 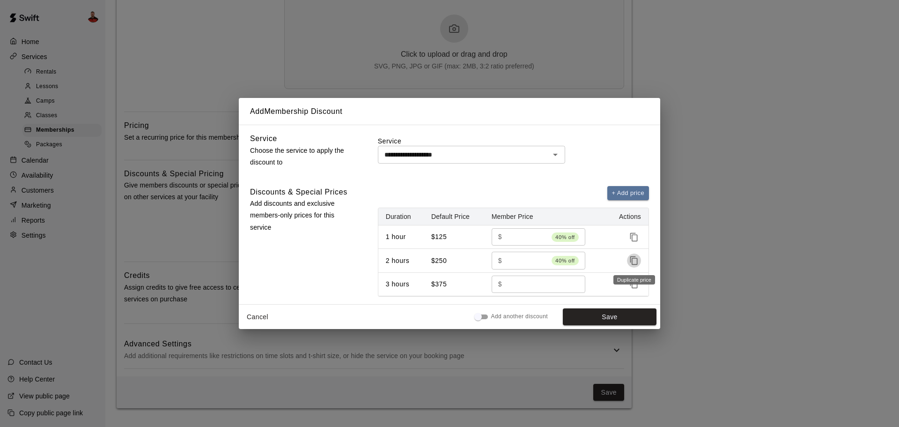 What do you see at coordinates (302, 156) in the screenshot?
I see `p: Choose the service to apply the discount to` at bounding box center [302, 156].